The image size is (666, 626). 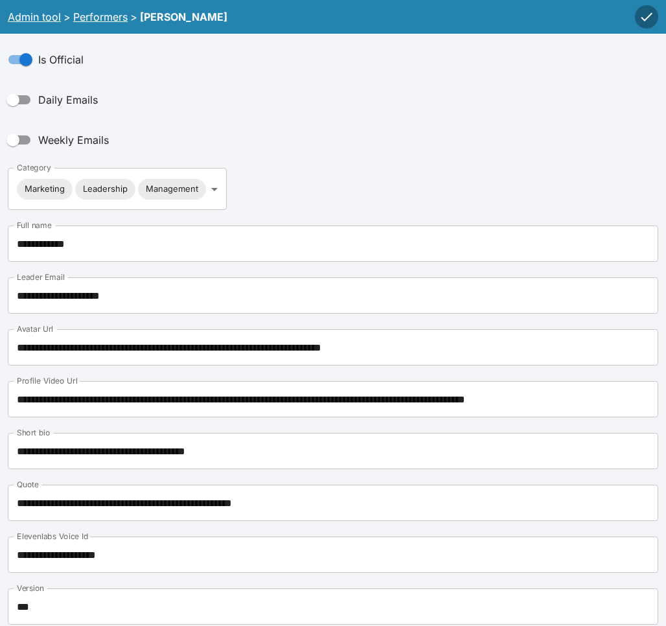 I want to click on span: Marketing, so click(x=45, y=188).